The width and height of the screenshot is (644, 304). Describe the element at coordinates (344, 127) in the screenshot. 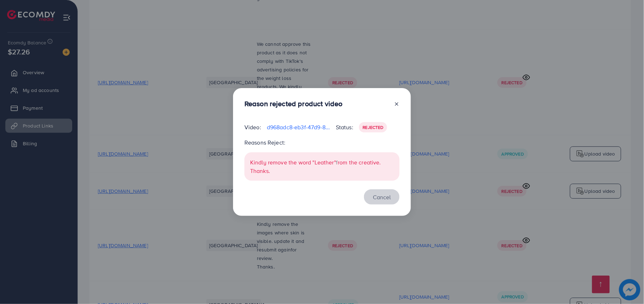

I see `p: Status:` at that location.